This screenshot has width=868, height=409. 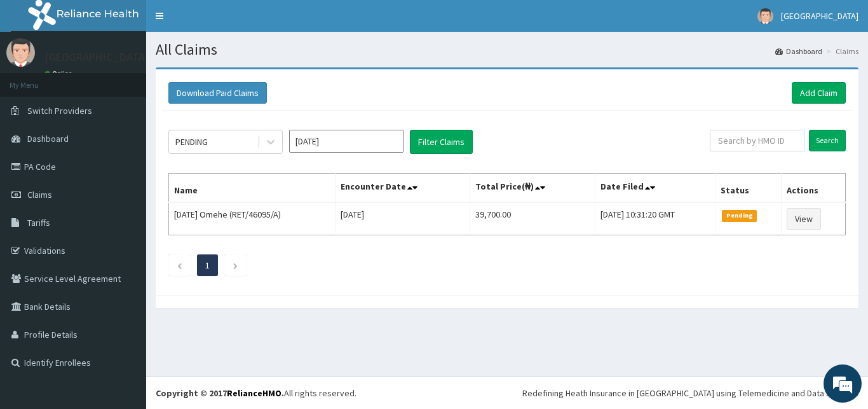 I want to click on li: Claims, so click(x=841, y=51).